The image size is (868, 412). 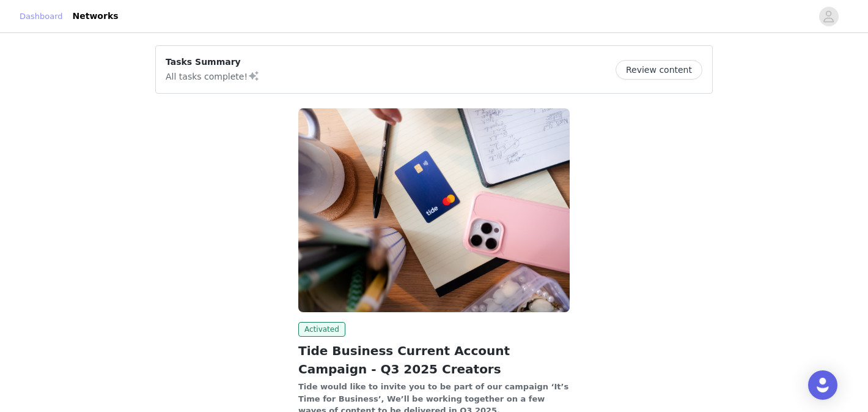 What do you see at coordinates (434, 360) in the screenshot?
I see `h2: Tide Business Current Account Campaign - Q3 2025 Creators` at bounding box center [434, 360].